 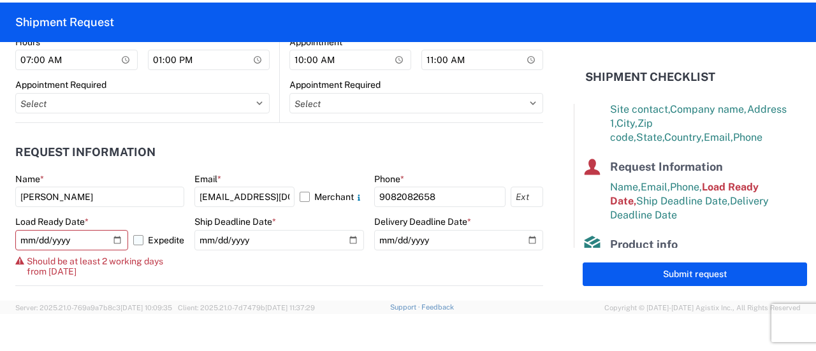 I want to click on span: Phone, so click(x=747, y=137).